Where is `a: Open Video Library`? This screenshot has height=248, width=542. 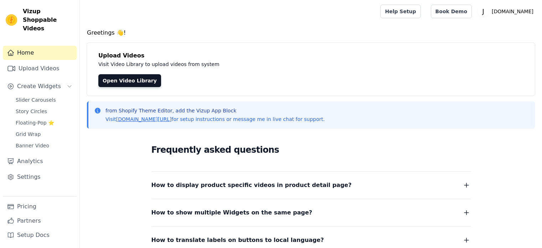
a: Open Video Library is located at coordinates (130, 81).